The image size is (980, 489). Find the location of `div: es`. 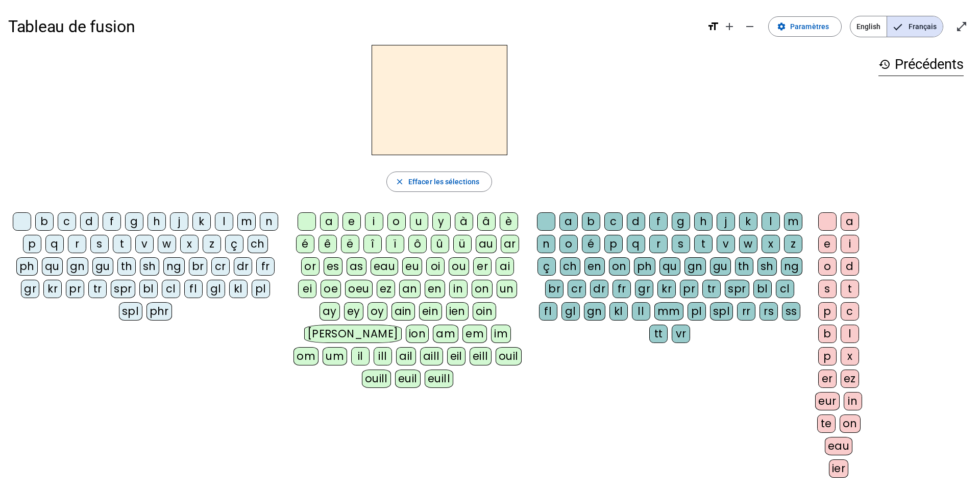

div: es is located at coordinates (333, 267).